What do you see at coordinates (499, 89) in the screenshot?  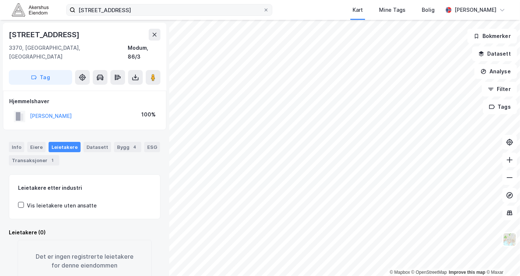 I see `button: Filter` at bounding box center [499, 89].